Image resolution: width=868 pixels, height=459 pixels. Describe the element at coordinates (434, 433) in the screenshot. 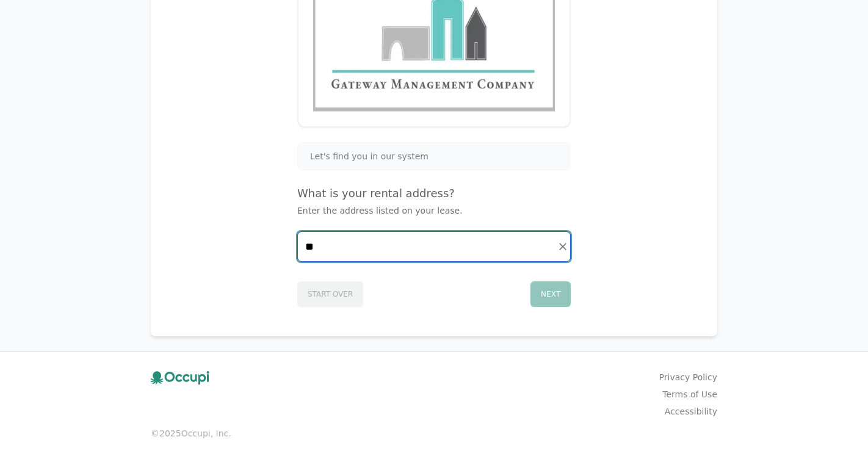

I see `small: © 2025 Occupi, Inc.` at that location.